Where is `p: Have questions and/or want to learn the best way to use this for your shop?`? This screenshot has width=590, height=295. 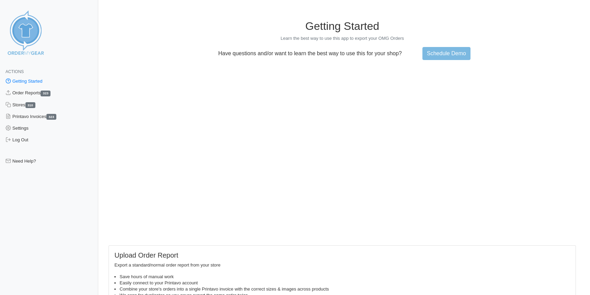 p: Have questions and/or want to learn the best way to use this for your shop? is located at coordinates (310, 54).